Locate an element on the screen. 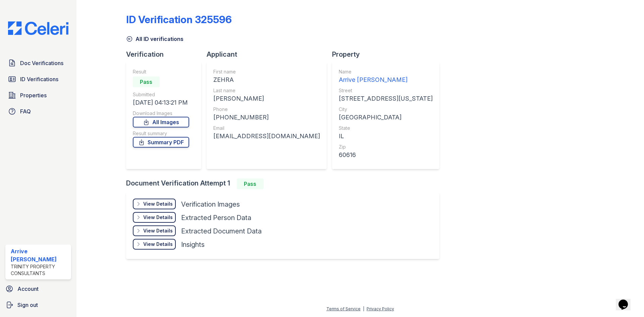 Image resolution: width=644 pixels, height=317 pixels. div: Document Verification Attempt 1 is located at coordinates (286, 184).